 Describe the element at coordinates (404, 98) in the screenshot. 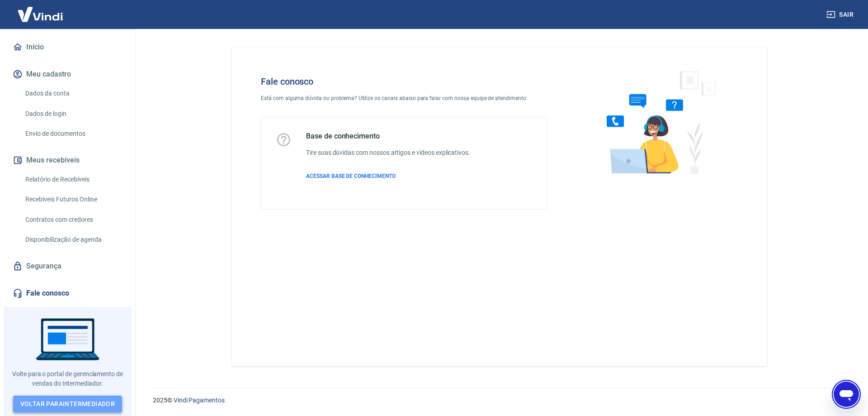

I see `p: Está com alguma dúvida ou problema? Utilize os canais abaixo para falar com nossa equipe de atend...` at that location.